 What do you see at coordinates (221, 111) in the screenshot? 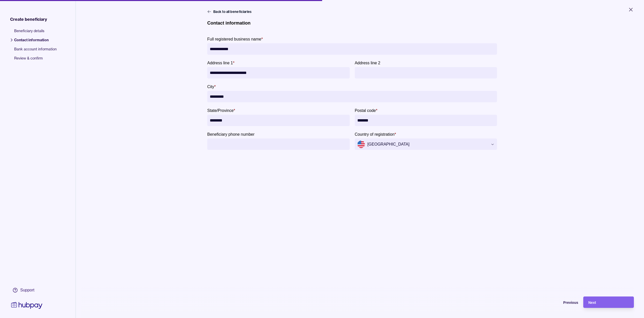
I see `p: State/Province` at bounding box center [221, 111].